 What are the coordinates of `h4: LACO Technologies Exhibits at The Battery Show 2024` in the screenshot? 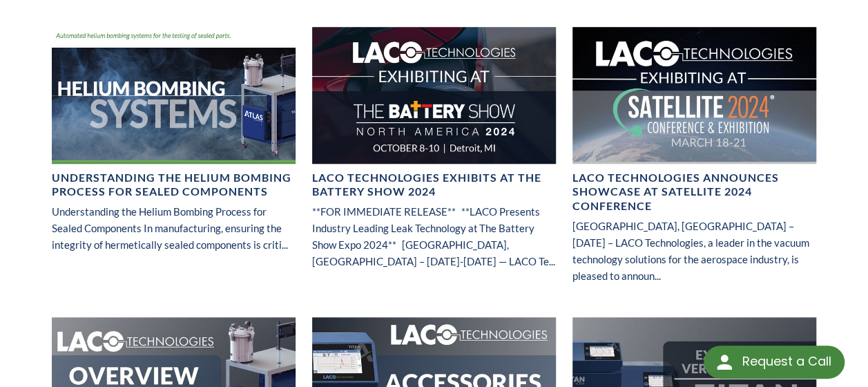 It's located at (434, 185).